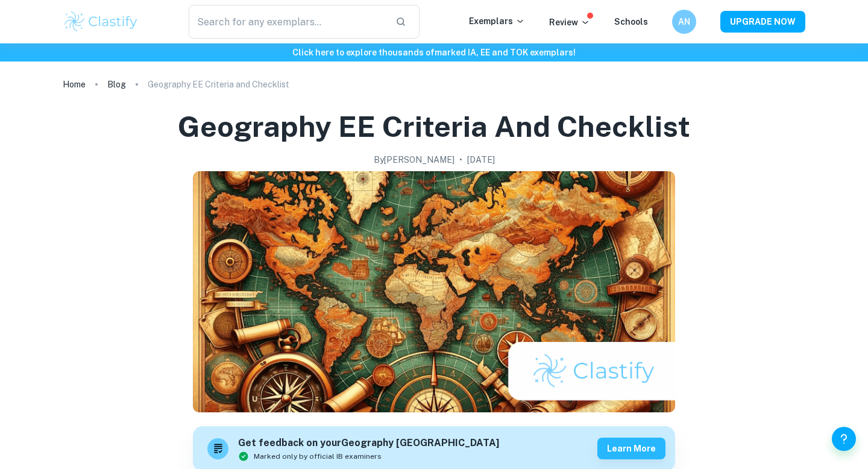 Image resolution: width=868 pixels, height=469 pixels. What do you see at coordinates (100, 22) in the screenshot?
I see `a: Clastify logo` at bounding box center [100, 22].